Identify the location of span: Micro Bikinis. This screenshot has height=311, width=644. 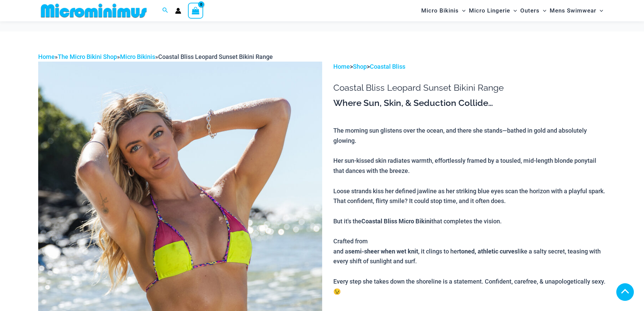
(440, 10).